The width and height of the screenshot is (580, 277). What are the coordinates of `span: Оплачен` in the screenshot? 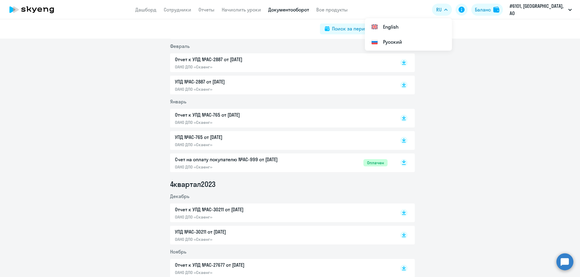 It's located at (375, 163).